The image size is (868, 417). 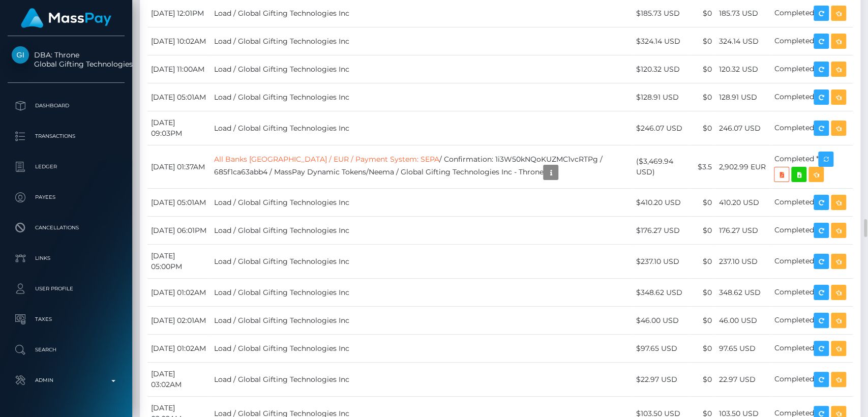 I want to click on a: Search, so click(x=66, y=350).